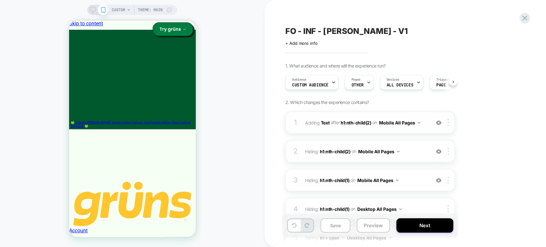 The image size is (546, 247). What do you see at coordinates (118, 10) in the screenshot?
I see `span: CUSTOM` at bounding box center [118, 10].